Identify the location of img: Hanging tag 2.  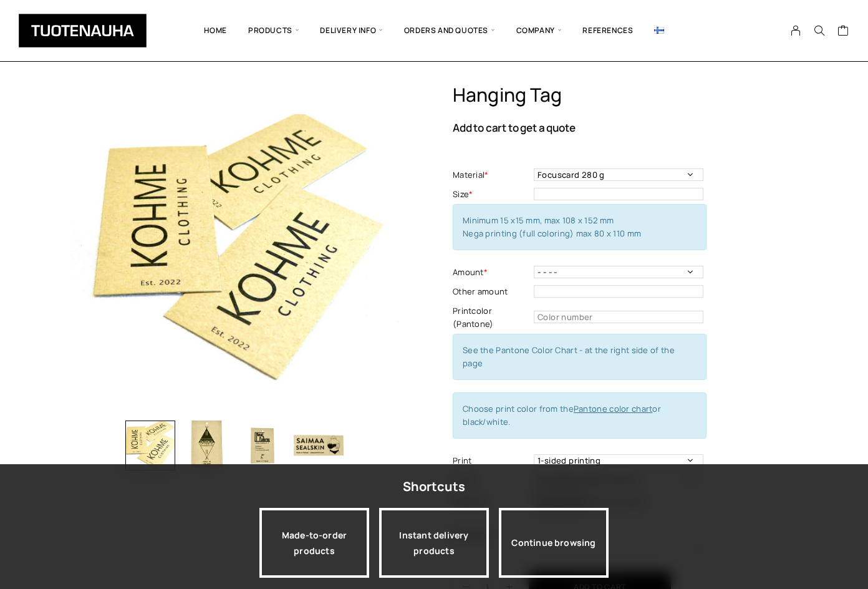
(206, 445).